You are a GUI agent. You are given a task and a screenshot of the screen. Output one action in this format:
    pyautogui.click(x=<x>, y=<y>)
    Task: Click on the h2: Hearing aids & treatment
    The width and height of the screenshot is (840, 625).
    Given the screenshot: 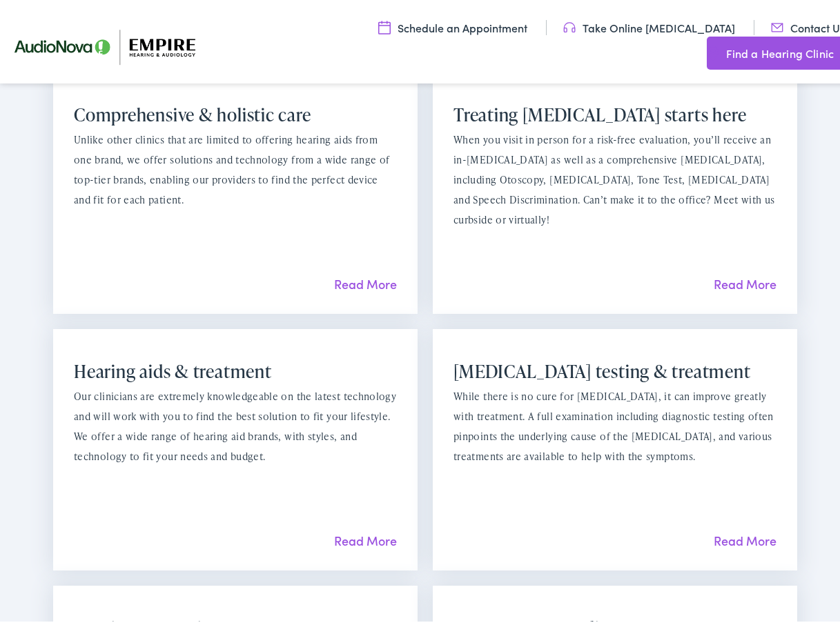 What is the action you would take?
    pyautogui.click(x=235, y=367)
    